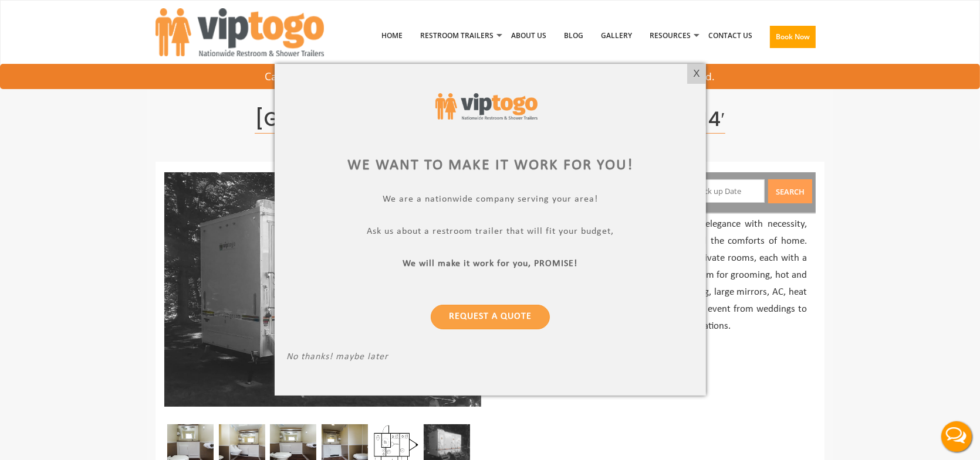 The width and height of the screenshot is (980, 460). I want to click on p: Ask us about a restroom trailer that will fit your budget,, so click(490, 233).